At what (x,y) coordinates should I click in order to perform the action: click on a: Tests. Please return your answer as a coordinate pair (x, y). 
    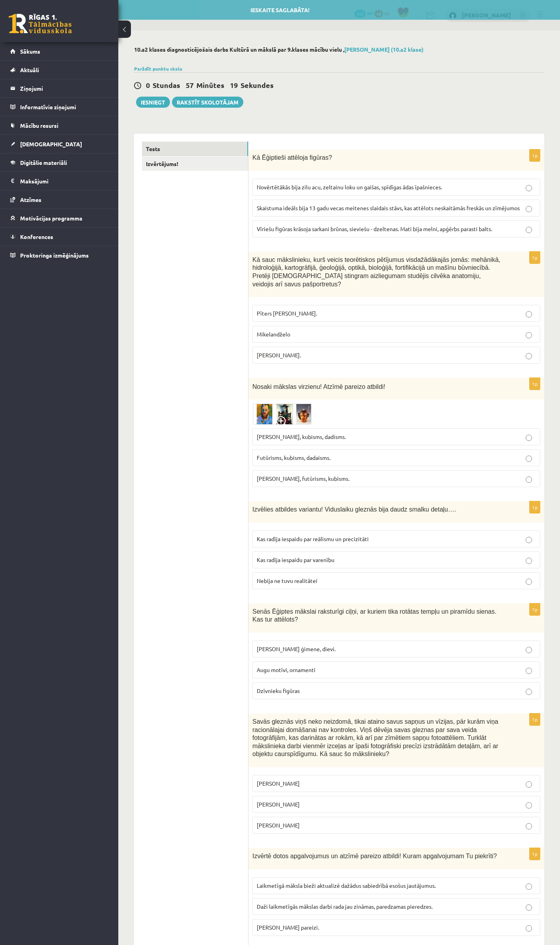
    Looking at the image, I should click on (195, 149).